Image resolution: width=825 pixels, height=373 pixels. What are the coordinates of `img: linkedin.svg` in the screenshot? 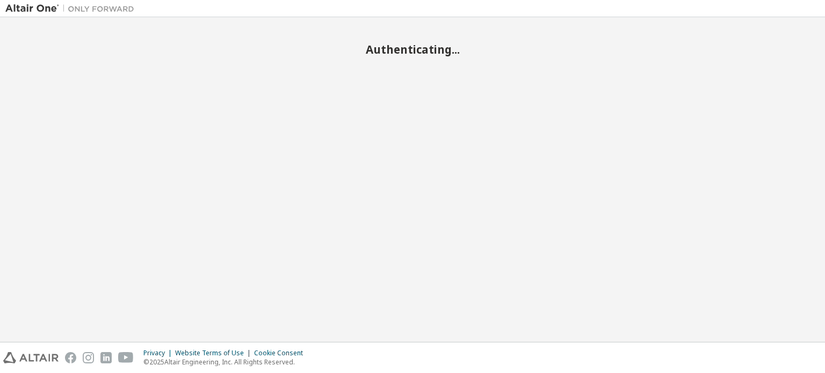 It's located at (106, 358).